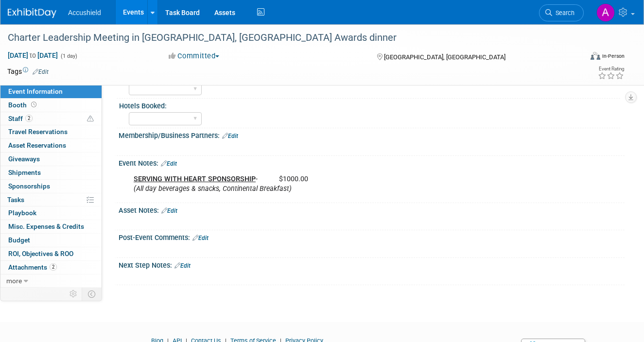  I want to click on a: Search, so click(561, 13).